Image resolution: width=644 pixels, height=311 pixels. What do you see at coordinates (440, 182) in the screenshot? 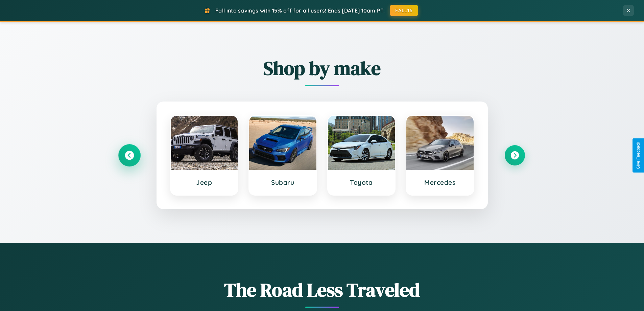
I see `h3: Mercedes` at bounding box center [440, 182].